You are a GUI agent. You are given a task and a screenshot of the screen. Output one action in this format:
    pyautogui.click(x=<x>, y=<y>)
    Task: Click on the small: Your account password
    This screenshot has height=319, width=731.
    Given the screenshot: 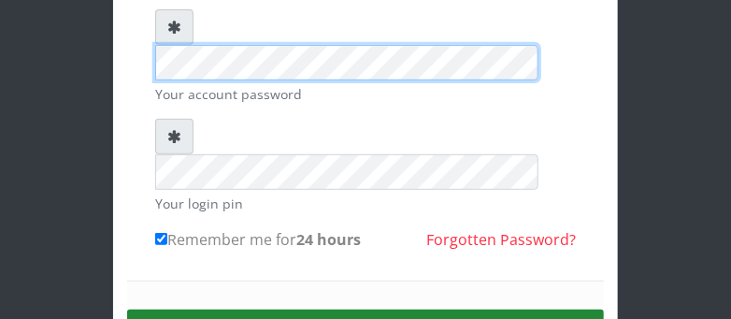 What is the action you would take?
    pyautogui.click(x=366, y=94)
    